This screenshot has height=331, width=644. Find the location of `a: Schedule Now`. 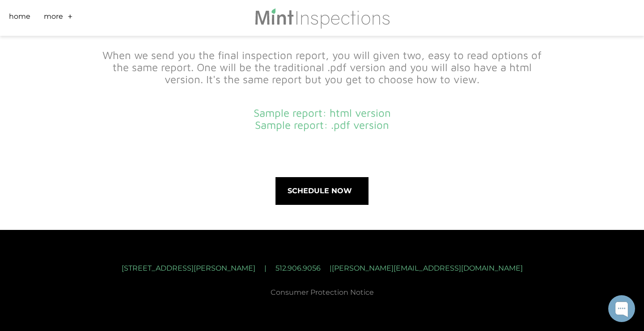

a: Schedule Now is located at coordinates (322, 191).